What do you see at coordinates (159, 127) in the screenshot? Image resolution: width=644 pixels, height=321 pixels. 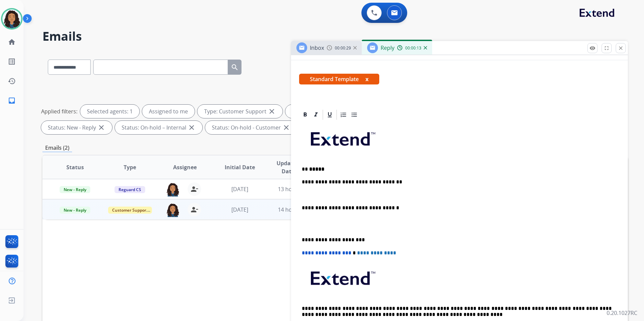 I see `div: Status: On-hold – Internal` at bounding box center [159, 127].